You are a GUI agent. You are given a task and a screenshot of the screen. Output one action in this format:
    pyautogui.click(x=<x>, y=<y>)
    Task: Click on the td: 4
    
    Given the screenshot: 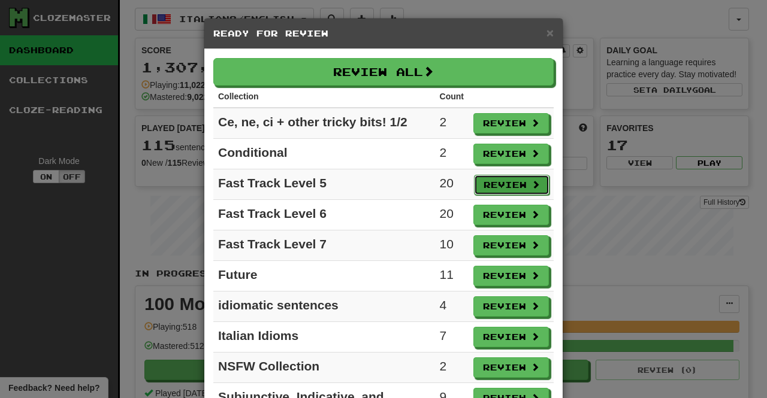 What is the action you would take?
    pyautogui.click(x=452, y=307)
    